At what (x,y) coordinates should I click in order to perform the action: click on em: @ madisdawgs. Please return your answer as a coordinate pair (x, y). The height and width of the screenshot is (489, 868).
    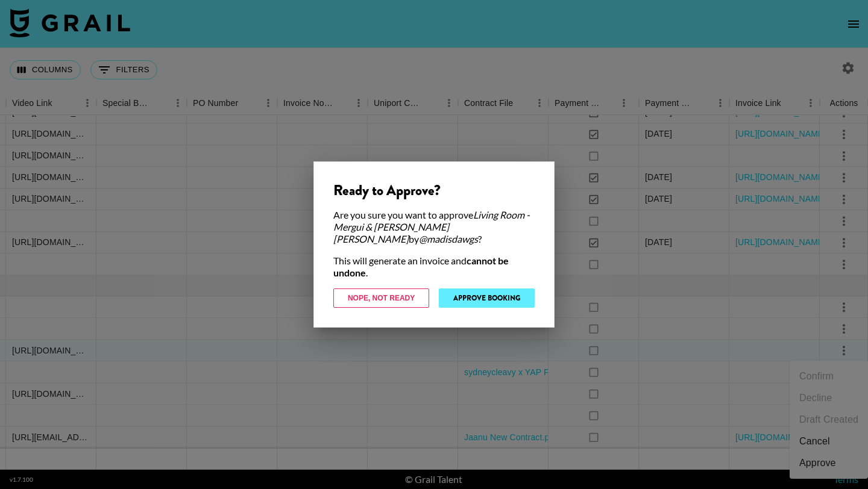
    Looking at the image, I should click on (448, 239).